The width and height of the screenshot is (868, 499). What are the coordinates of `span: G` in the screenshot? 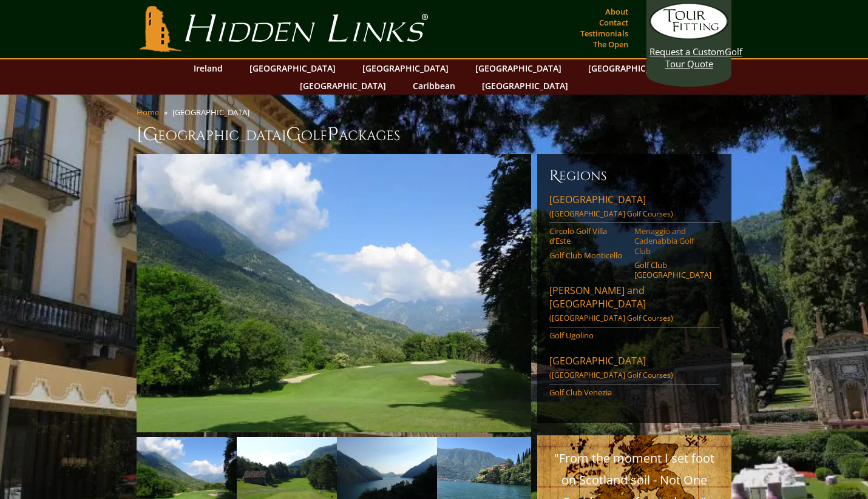 It's located at (293, 135).